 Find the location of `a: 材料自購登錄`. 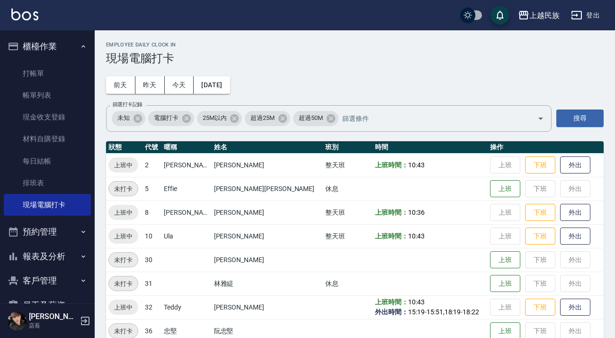

a: 材料自購登錄 is located at coordinates (47, 139).